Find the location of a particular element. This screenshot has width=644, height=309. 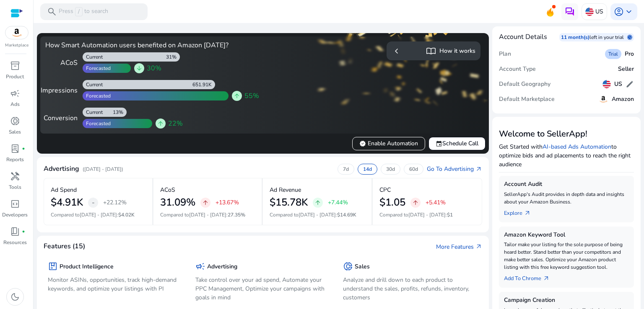

h5: Seller is located at coordinates (626, 69).